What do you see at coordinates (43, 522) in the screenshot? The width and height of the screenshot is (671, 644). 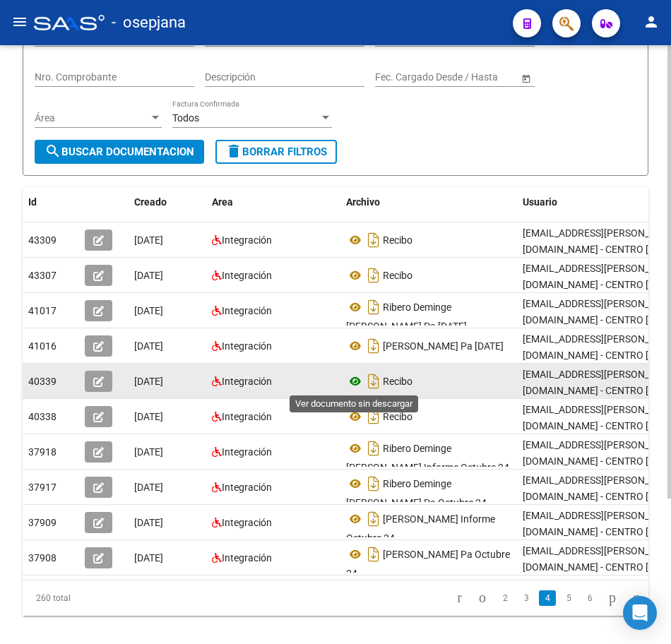 I see `span: 37909` at bounding box center [43, 522].